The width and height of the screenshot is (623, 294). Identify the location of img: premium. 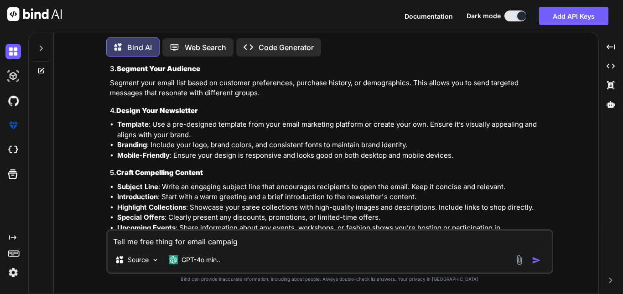
(13, 125).